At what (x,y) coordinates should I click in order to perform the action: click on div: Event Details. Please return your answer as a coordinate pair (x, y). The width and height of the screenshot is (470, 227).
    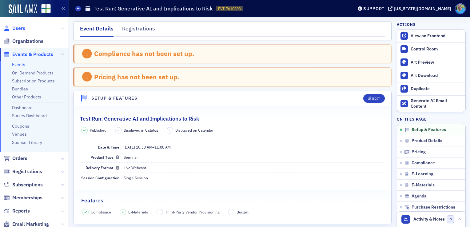
    Looking at the image, I should click on (97, 31).